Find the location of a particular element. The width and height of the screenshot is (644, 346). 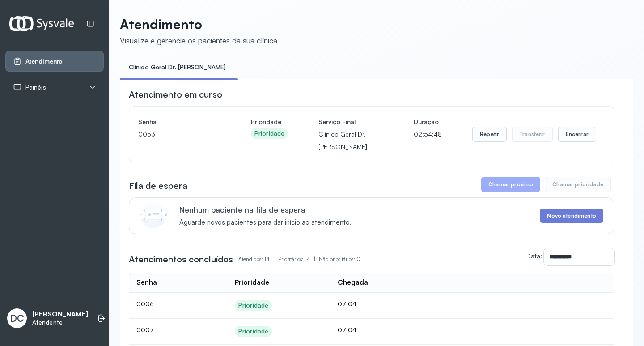

h4: Senha is located at coordinates (180, 122).